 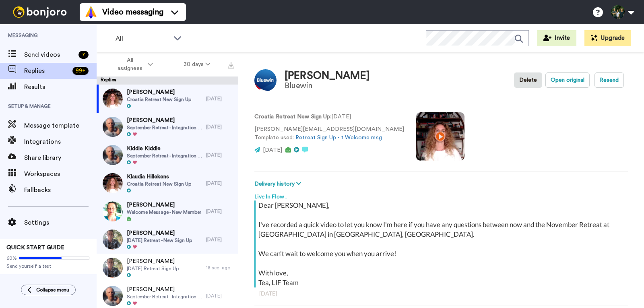 What do you see at coordinates (133, 12) in the screenshot?
I see `span: Video messaging` at bounding box center [133, 12].